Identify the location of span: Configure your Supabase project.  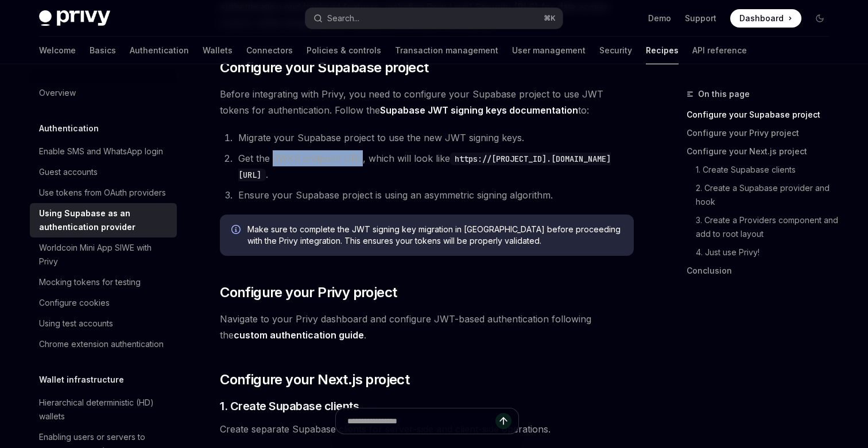
(324, 68).